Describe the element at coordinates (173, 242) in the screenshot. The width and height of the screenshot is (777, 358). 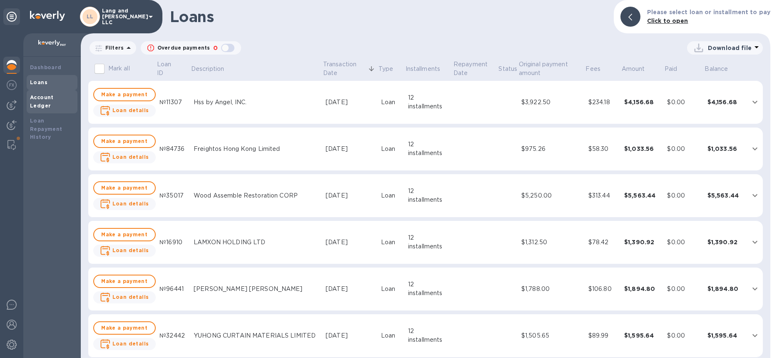
I see `div: №16910` at that location.